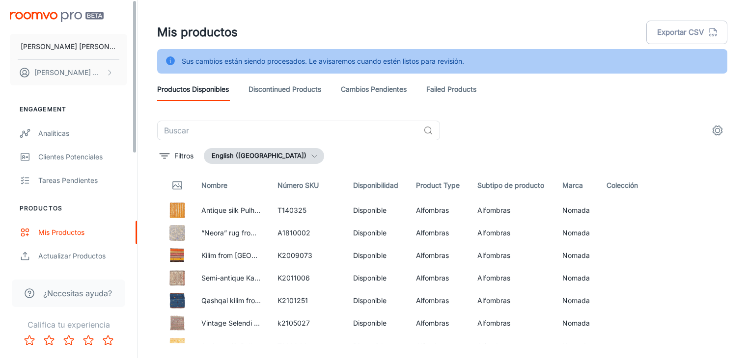  I want to click on div: Clientes potenciales, so click(82, 157).